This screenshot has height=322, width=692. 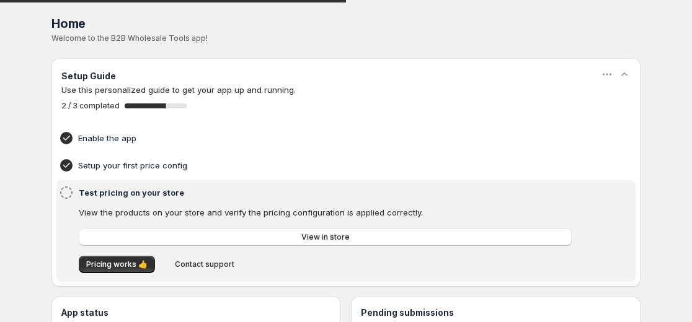 What do you see at coordinates (117, 265) in the screenshot?
I see `span: Pricing works 👍` at bounding box center [117, 265].